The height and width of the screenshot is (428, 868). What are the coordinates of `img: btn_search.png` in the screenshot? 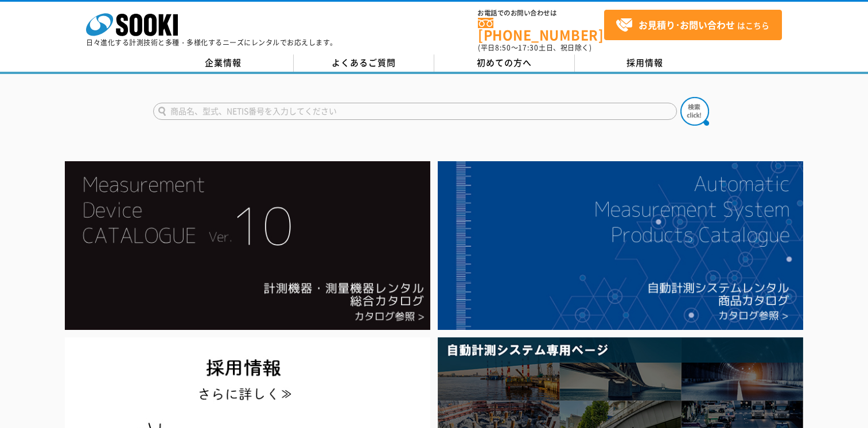 It's located at (694, 111).